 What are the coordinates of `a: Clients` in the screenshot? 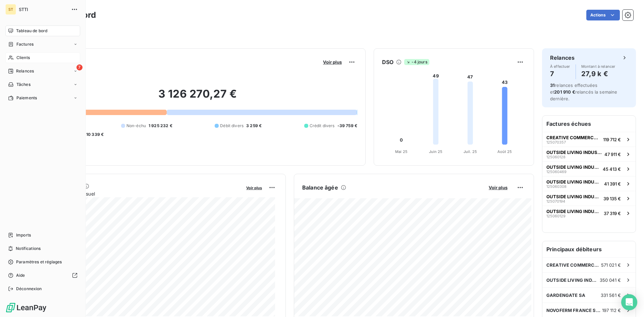 It's located at (43, 58).